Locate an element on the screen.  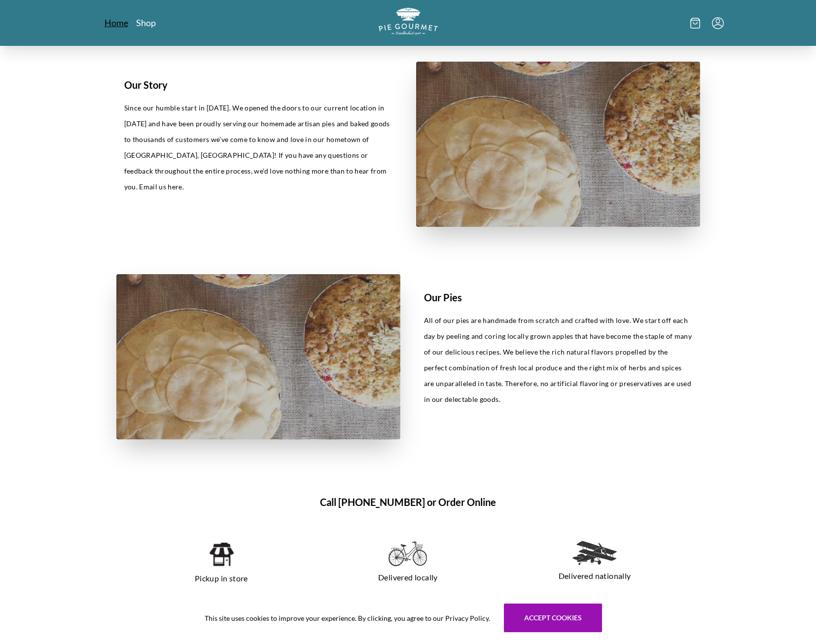
a: Home is located at coordinates (116, 23).